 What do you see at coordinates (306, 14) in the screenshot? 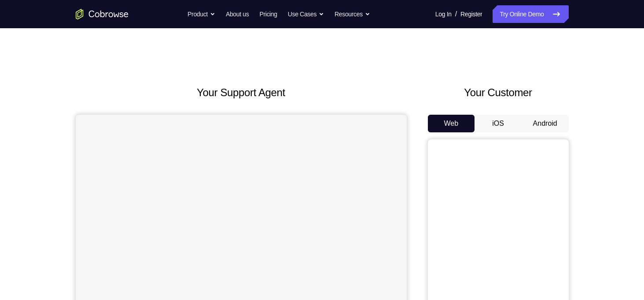
I see `button: Use Cases` at bounding box center [306, 14].